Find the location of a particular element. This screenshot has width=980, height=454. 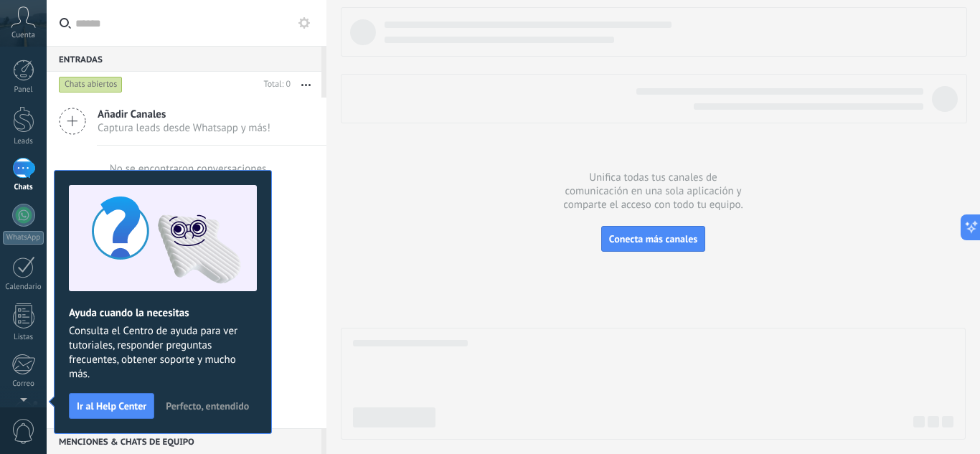

span: Captura leads desde Whatsapp y más! is located at coordinates (184, 128).